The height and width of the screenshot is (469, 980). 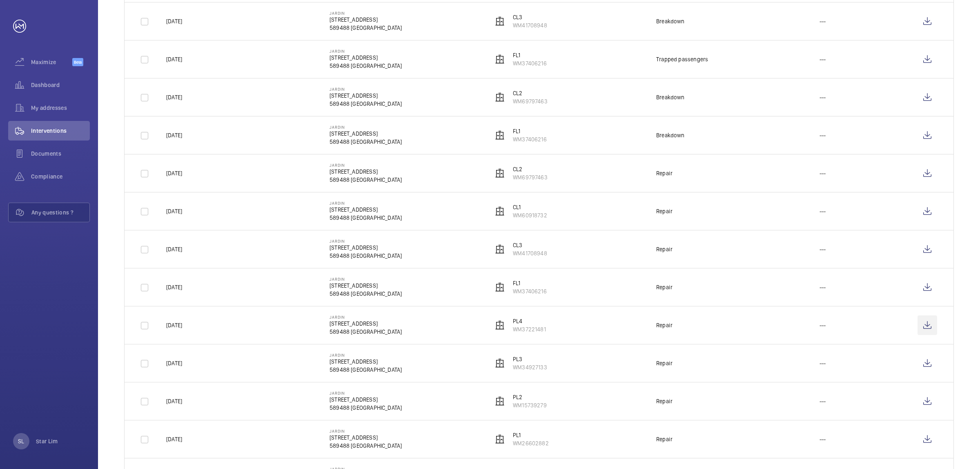 I want to click on p: PL4, so click(x=529, y=321).